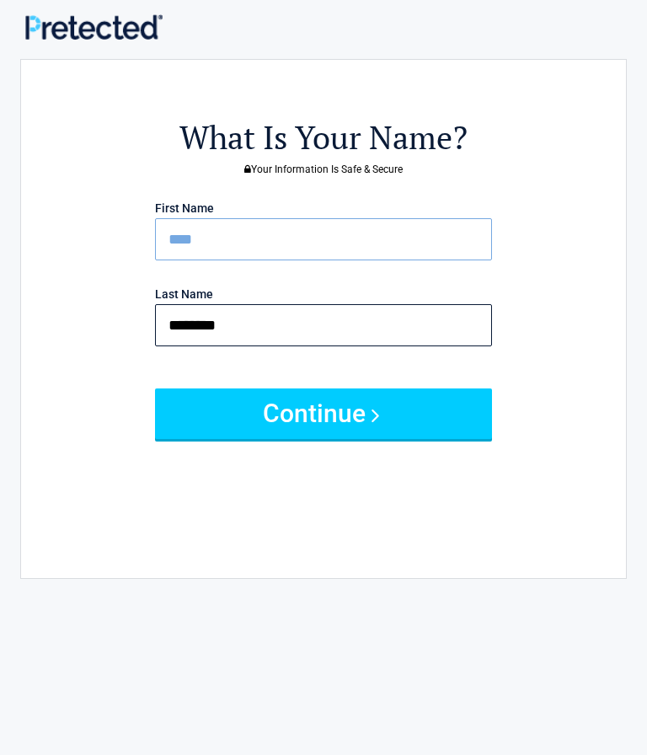  What do you see at coordinates (324, 414) in the screenshot?
I see `button: Continue` at bounding box center [324, 414].